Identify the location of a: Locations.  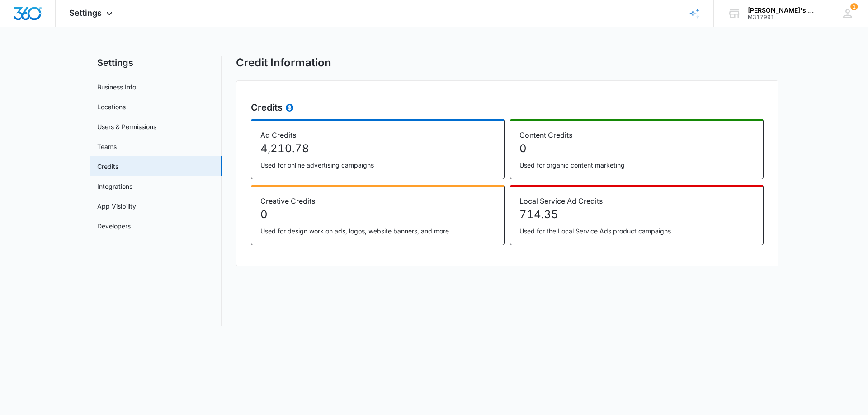
(111, 106).